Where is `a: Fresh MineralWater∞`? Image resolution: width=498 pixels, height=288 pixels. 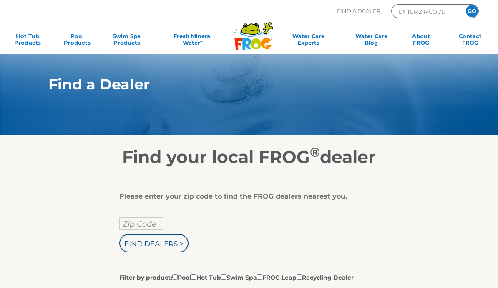
a: Fresh MineralWater∞ is located at coordinates (193, 41).